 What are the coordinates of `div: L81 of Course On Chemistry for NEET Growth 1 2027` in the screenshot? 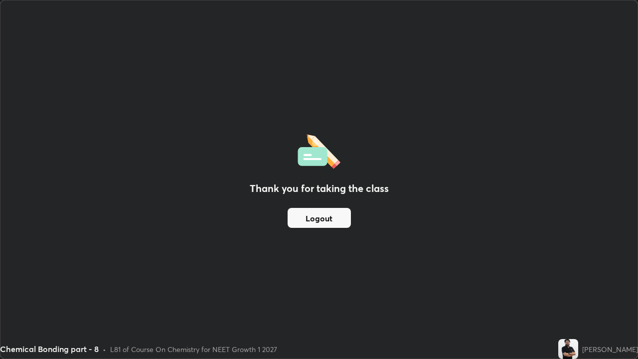 It's located at (193, 349).